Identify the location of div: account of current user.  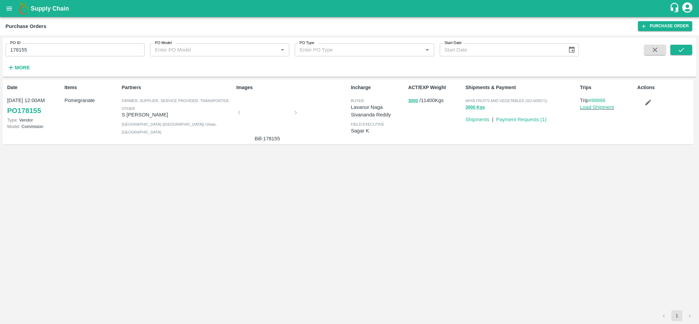
(688, 9).